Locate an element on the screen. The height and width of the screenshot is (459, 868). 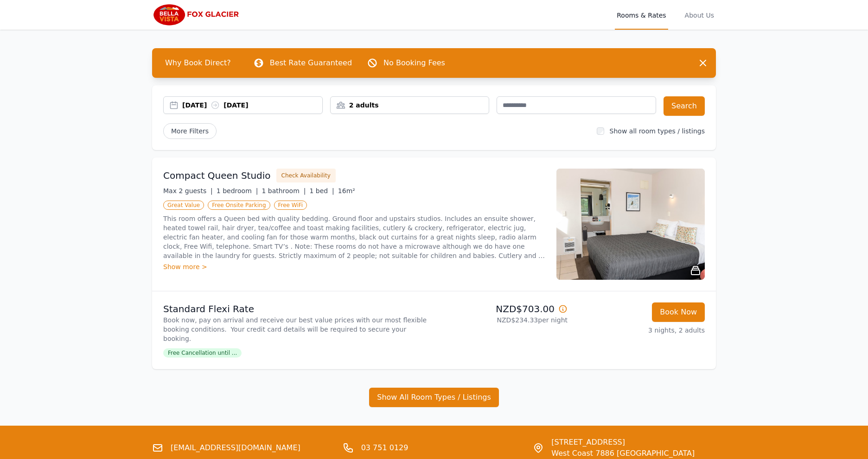
span: 16m² is located at coordinates (346, 190).